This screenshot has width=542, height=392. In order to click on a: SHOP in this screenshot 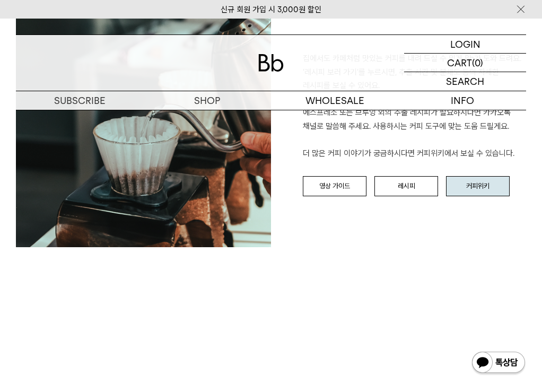, I will do `click(207, 100)`.